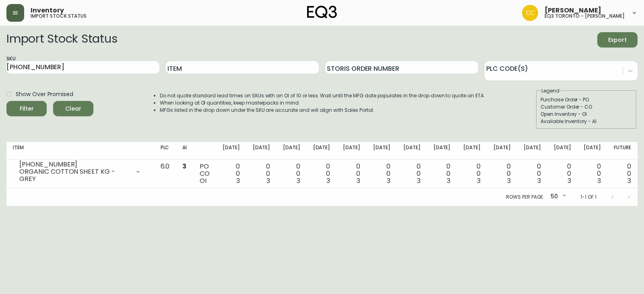 The width and height of the screenshot is (644, 294). What do you see at coordinates (586, 100) in the screenshot?
I see `div: Purchase Order - PO` at bounding box center [586, 100].